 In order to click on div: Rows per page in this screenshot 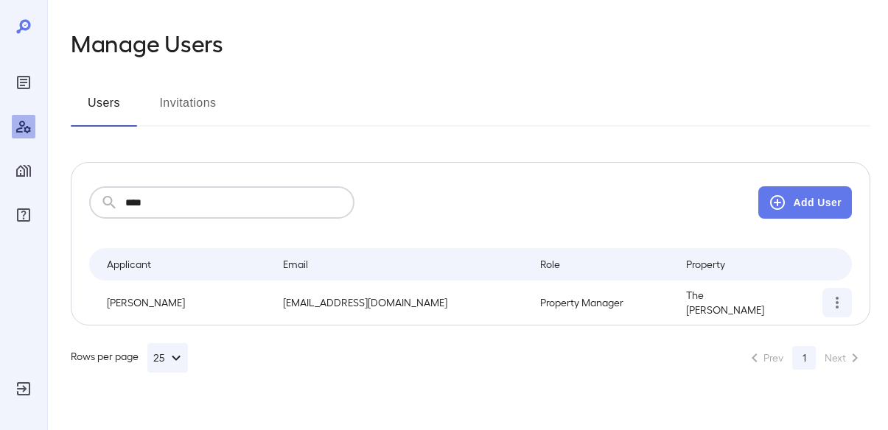, I will do `click(129, 358)`.